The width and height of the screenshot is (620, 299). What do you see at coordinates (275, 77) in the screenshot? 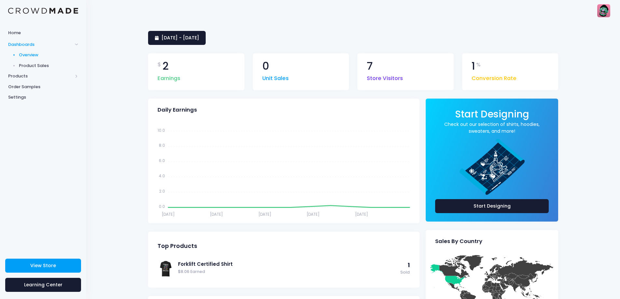
I see `span: Unit Sales` at bounding box center [275, 77].